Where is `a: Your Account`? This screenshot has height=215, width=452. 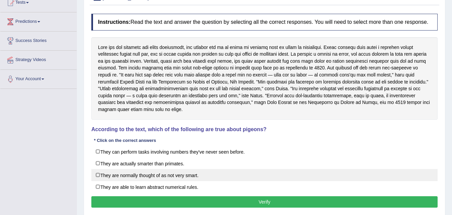 a: Your Account is located at coordinates (39, 78).